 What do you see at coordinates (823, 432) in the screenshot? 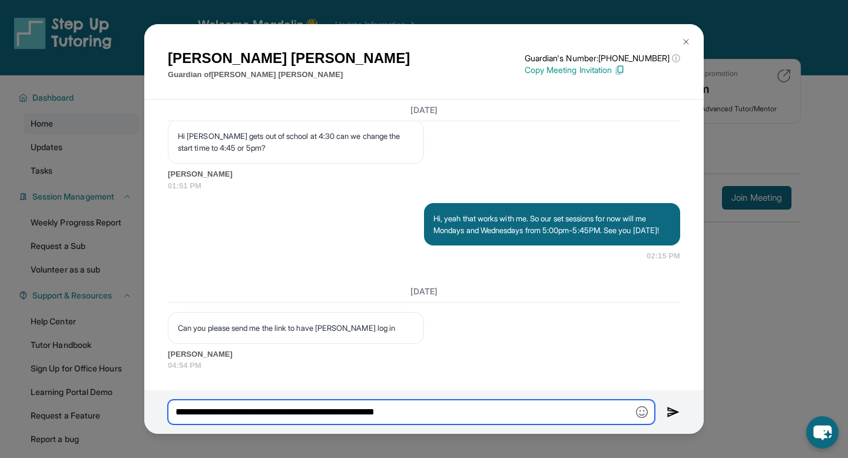
I see `button: chat-button` at bounding box center [823, 432].